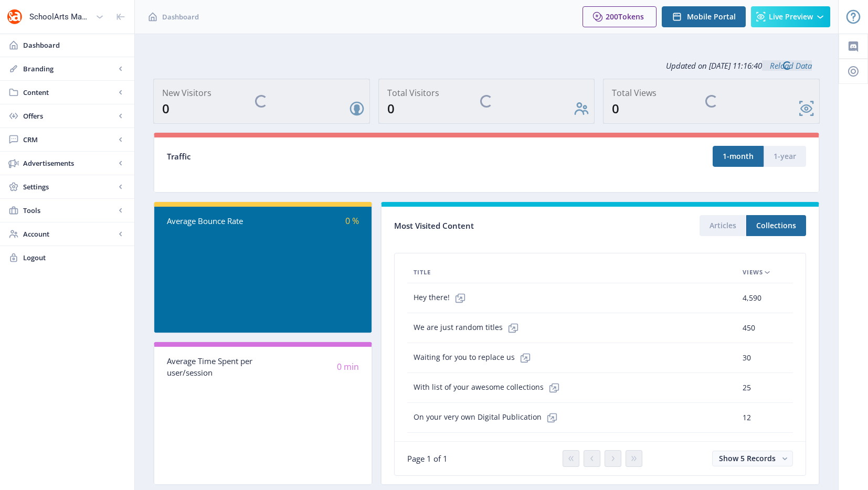  Describe the element at coordinates (752, 298) in the screenshot. I see `span: 4,590` at that location.